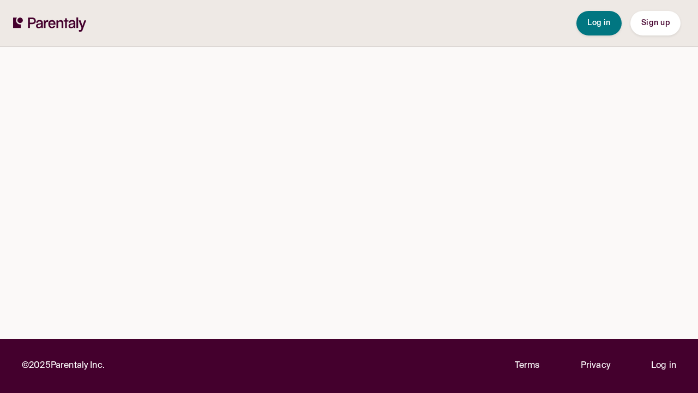 The height and width of the screenshot is (393, 698). I want to click on a: Privacy, so click(596, 365).